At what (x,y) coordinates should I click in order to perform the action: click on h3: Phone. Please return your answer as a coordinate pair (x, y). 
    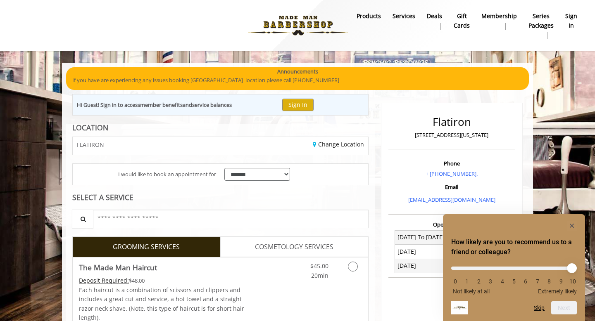
    Looking at the image, I should click on (452, 164).